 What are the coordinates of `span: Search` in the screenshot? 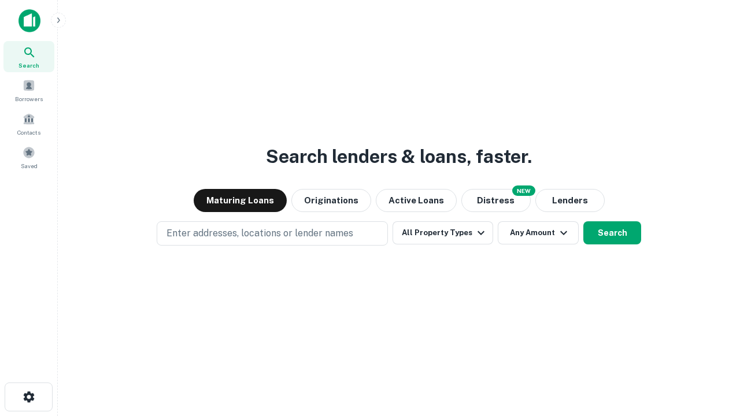 It's located at (29, 65).